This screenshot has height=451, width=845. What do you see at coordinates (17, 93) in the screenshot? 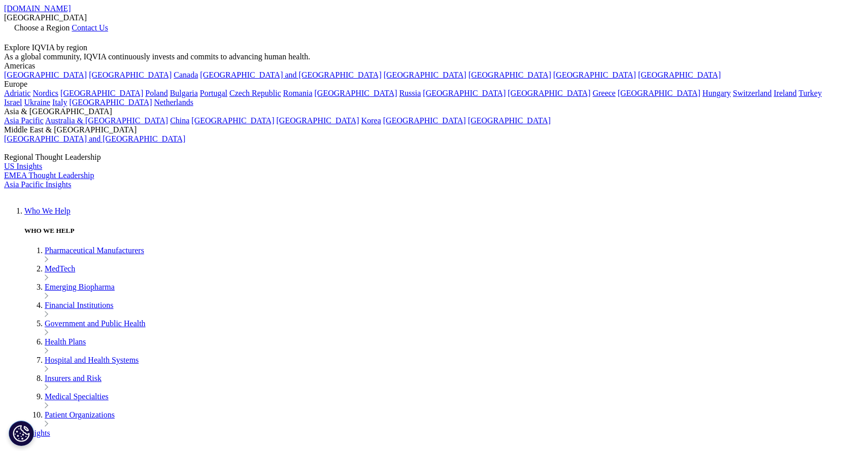
I see `a: Adriatic` at bounding box center [17, 93].